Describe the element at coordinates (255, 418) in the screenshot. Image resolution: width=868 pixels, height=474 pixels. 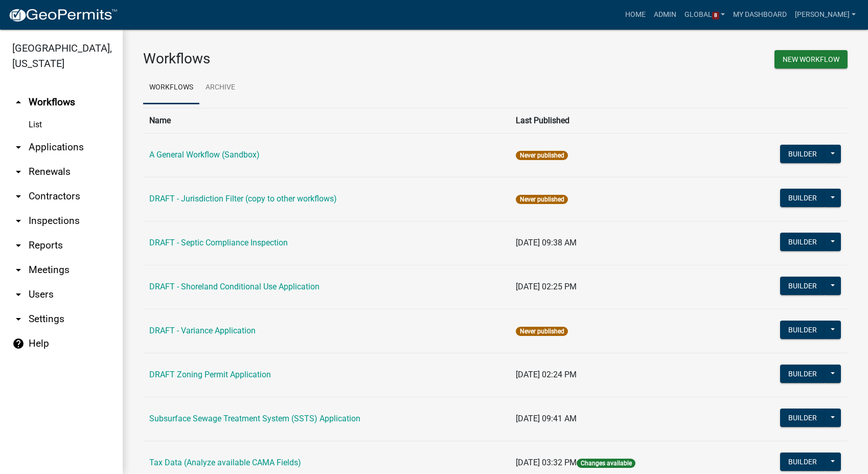
I see `a: Subsurface Sewage Treatment System (SSTS) Application` at that location.